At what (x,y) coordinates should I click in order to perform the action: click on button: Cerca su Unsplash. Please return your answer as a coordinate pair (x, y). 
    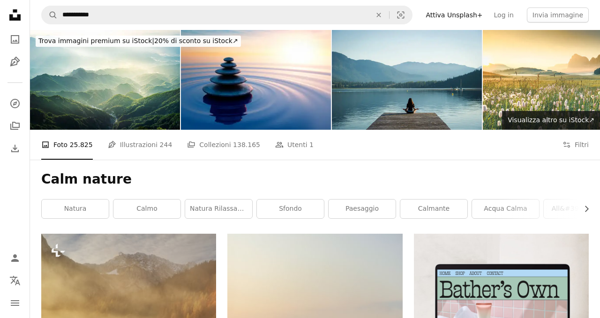
    Looking at the image, I should click on (50, 15).